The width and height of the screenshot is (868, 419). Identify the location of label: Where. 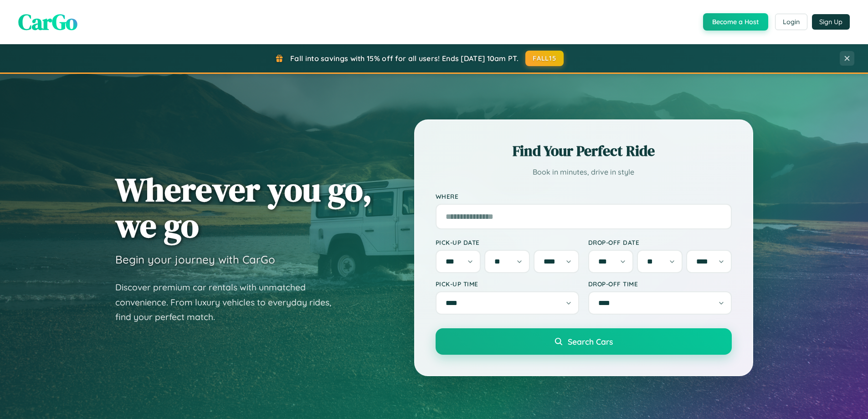
(584, 196).